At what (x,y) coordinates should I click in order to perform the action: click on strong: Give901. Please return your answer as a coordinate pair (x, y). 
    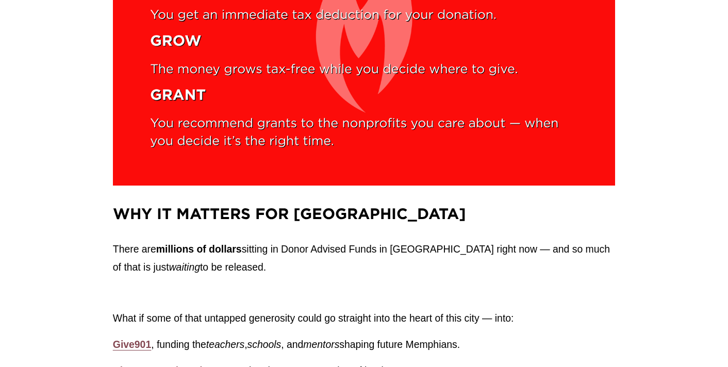
    Looking at the image, I should click on (132, 344).